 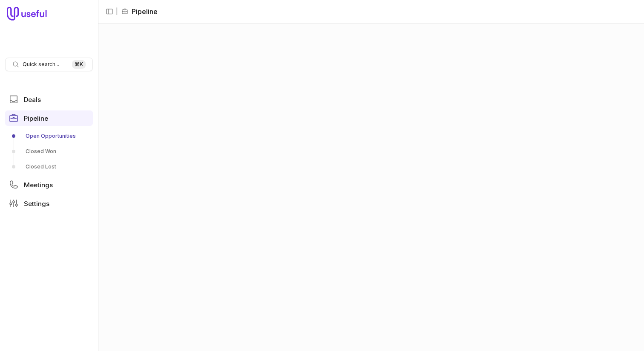 What do you see at coordinates (36, 118) in the screenshot?
I see `span: Pipeline` at bounding box center [36, 118].